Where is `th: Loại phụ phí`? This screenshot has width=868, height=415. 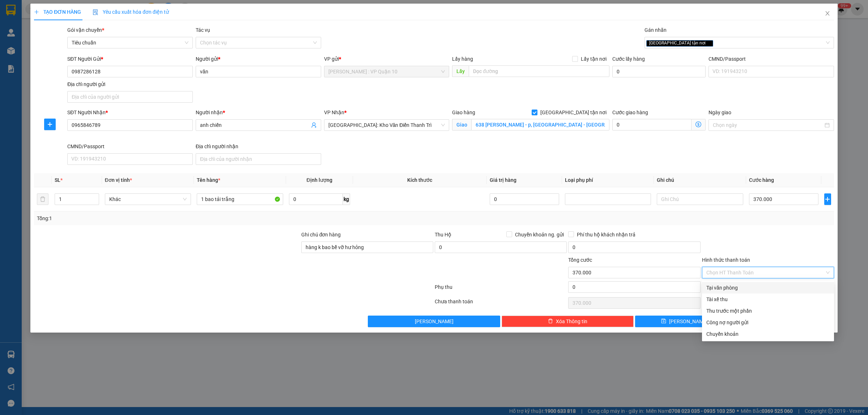 th: Loại phụ phí is located at coordinates (608, 180).